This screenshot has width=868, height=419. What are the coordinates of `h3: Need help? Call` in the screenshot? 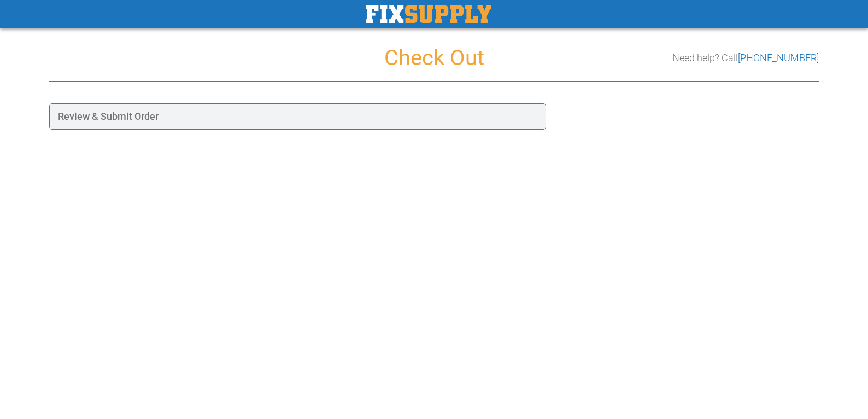 It's located at (746, 58).